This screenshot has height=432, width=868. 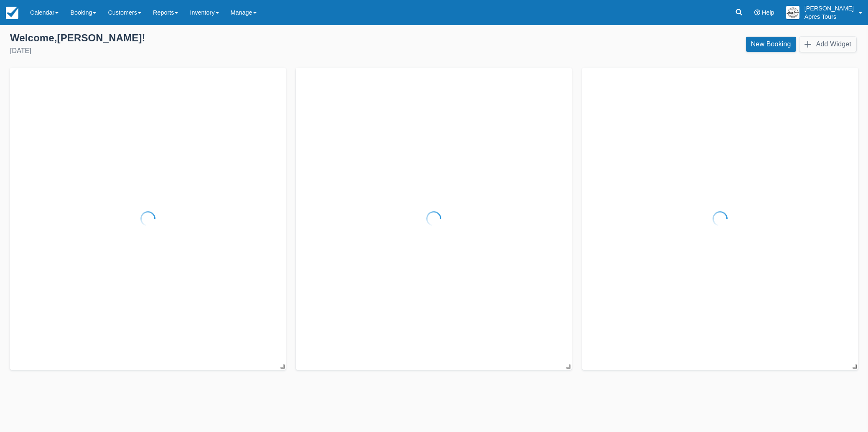 I want to click on img: A1, so click(x=792, y=13).